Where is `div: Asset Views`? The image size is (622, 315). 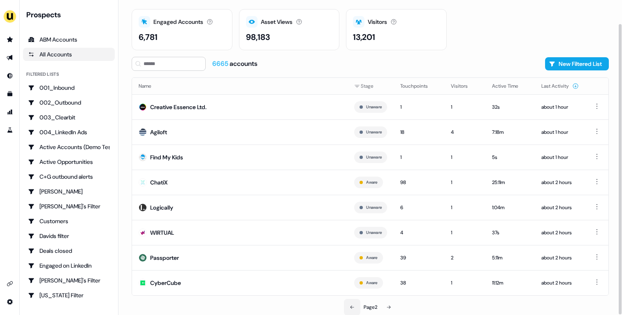 div: Asset Views is located at coordinates (276, 22).